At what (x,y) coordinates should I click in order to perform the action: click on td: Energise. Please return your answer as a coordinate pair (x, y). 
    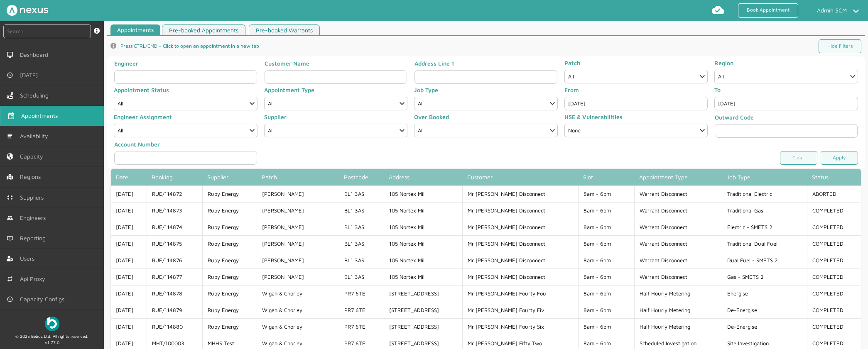
    Looking at the image, I should click on (764, 293).